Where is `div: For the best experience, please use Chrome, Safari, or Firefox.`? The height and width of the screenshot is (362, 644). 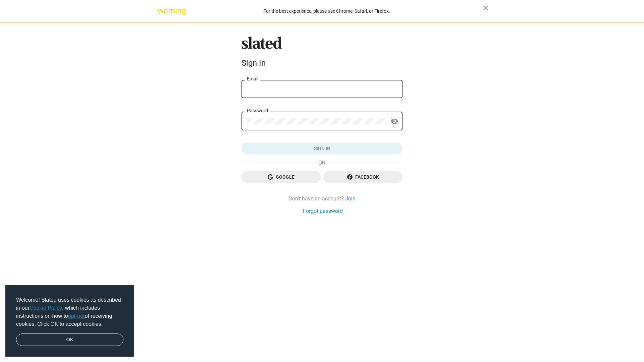 div: For the best experience, please use Chrome, Safari, or Firefox. is located at coordinates (327, 11).